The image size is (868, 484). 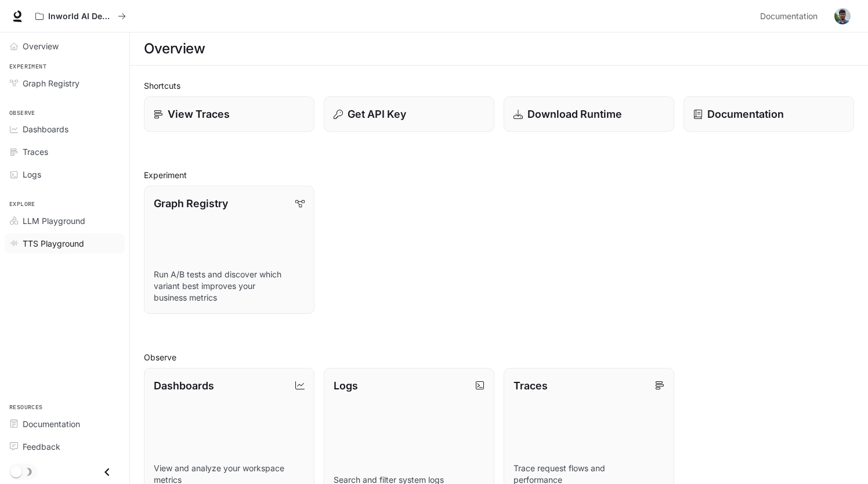 What do you see at coordinates (842, 16) in the screenshot?
I see `button: User avatar` at bounding box center [842, 16].